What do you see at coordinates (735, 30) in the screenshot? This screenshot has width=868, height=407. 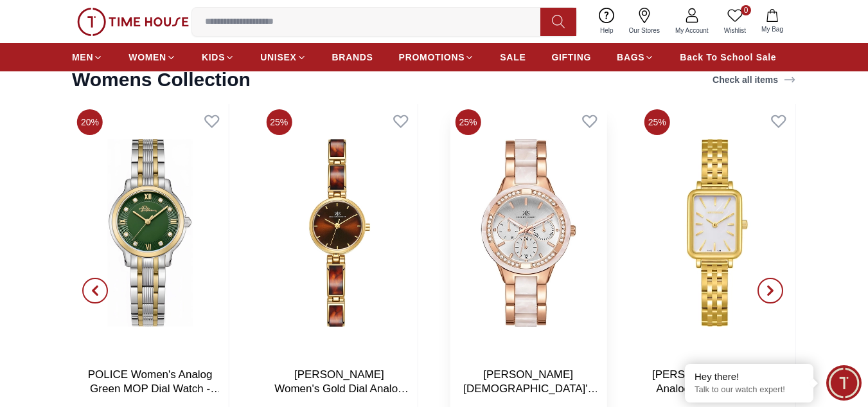 I see `span: Wishlist` at bounding box center [735, 30].